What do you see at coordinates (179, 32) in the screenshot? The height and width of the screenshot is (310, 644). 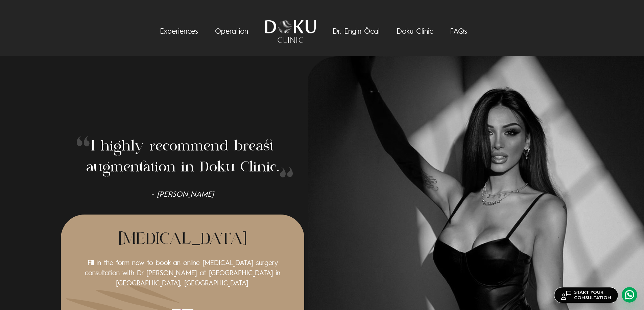 I see `a: Experiences` at bounding box center [179, 32].